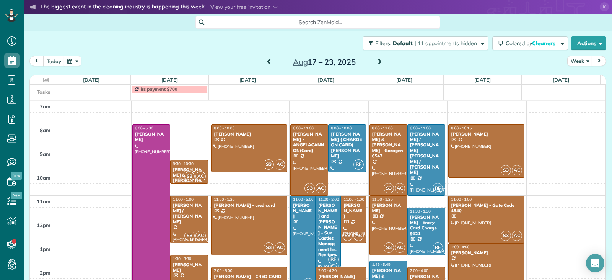 The width and height of the screenshot is (612, 280). Describe the element at coordinates (144, 128) in the screenshot. I see `span: 8:00 - 5:30` at that location.